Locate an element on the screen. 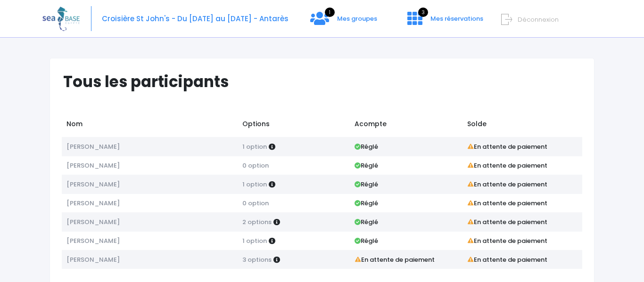 The height and width of the screenshot is (282, 644). span: Mes groupes is located at coordinates (357, 18).